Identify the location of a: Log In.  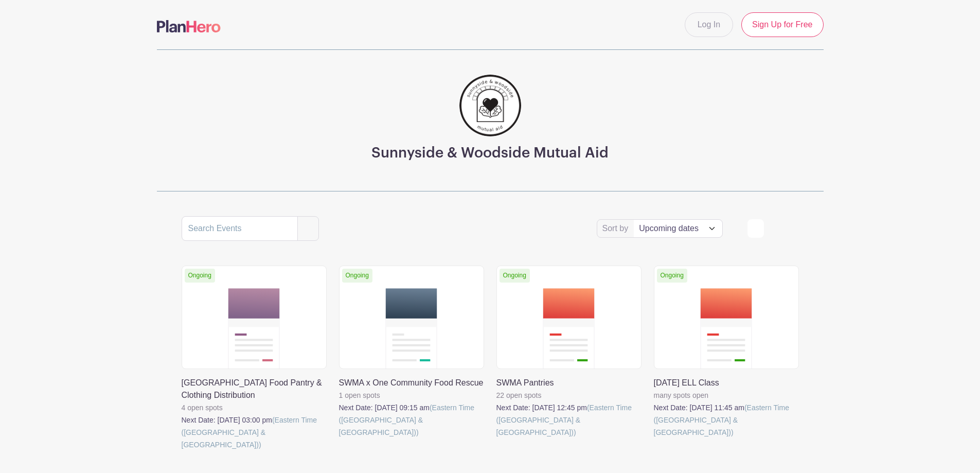
(709, 25).